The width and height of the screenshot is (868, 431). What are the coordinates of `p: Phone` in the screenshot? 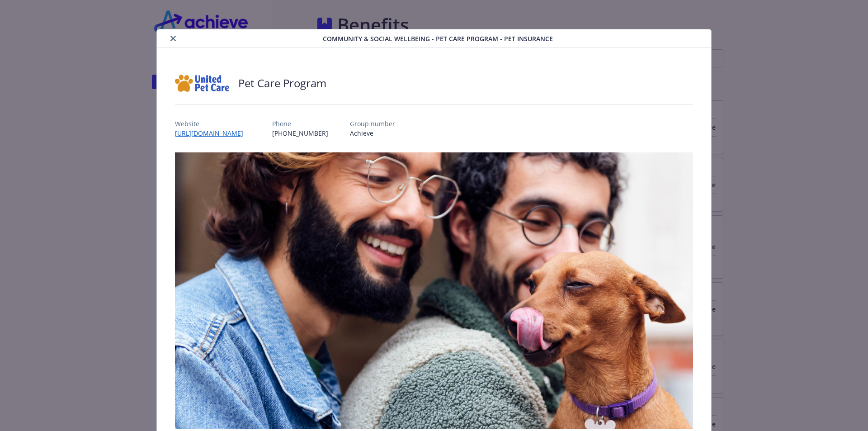 It's located at (300, 124).